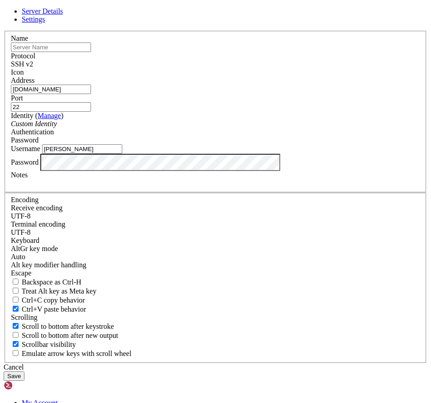 Image resolution: width=431 pixels, height=403 pixels. What do you see at coordinates (51, 47) in the screenshot?
I see `input: Server Name` at bounding box center [51, 47].